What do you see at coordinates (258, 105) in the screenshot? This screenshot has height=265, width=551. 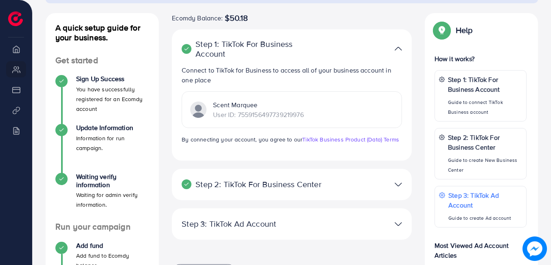 I see `p: Scent Marquee` at bounding box center [258, 105].